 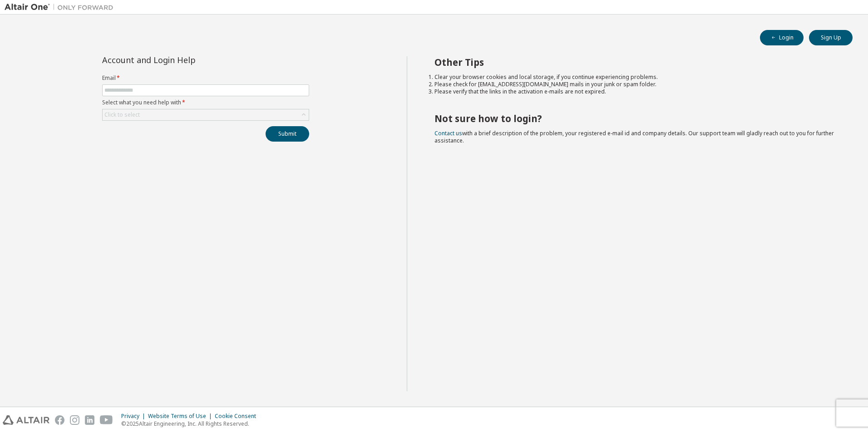 I want to click on h2: Other Tips, so click(x=635, y=62).